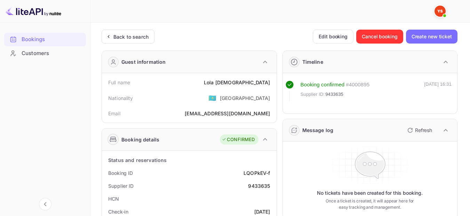  I want to click on img: Yandex Support, so click(440, 11).